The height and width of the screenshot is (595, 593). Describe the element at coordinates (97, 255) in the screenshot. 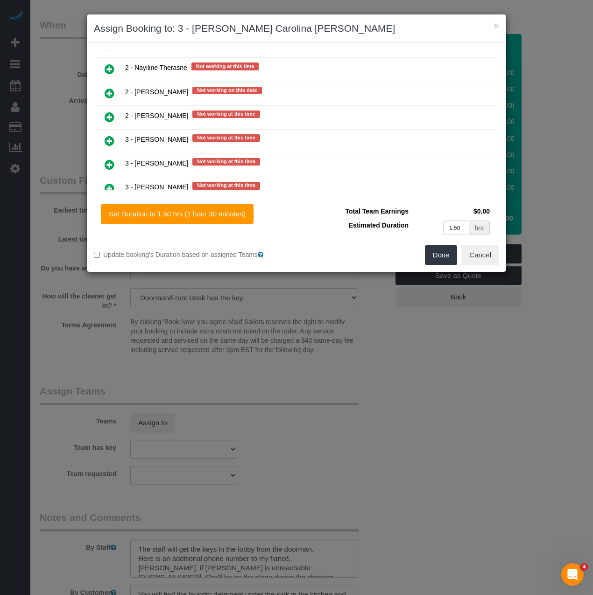

I see `input: Update booking's Duration based on assigned Teams` at that location.